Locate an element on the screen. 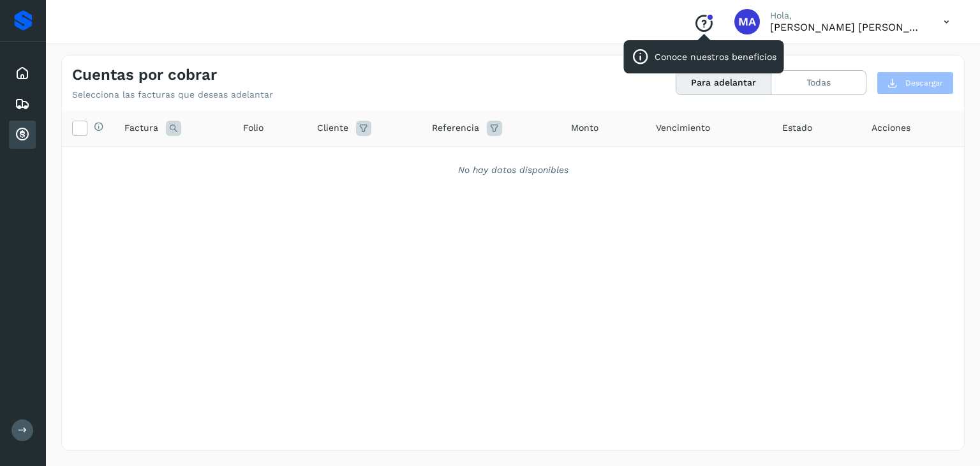 The height and width of the screenshot is (466, 980). span: Descargar is located at coordinates (924, 83).